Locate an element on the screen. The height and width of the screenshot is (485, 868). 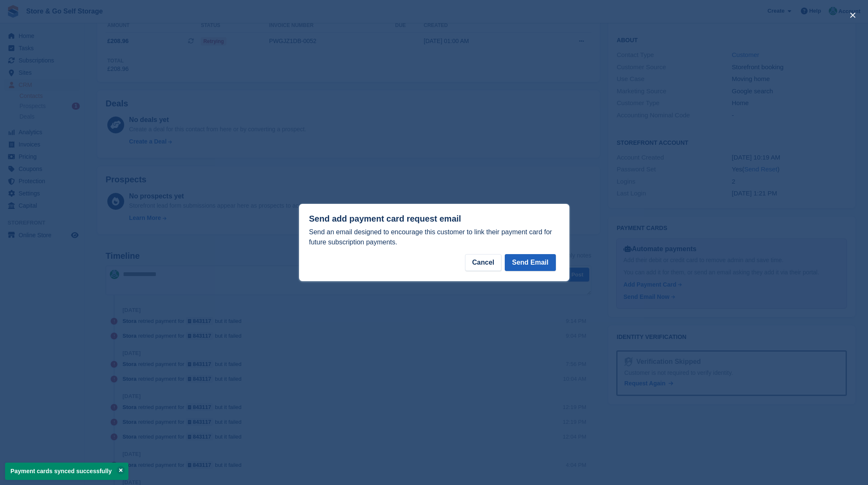
button: Send Email is located at coordinates (530, 263).